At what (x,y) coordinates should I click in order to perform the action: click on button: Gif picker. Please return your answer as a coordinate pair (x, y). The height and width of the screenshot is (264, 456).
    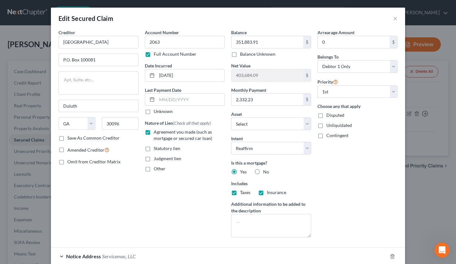
    Looking at the image, I should click on (22, 210).